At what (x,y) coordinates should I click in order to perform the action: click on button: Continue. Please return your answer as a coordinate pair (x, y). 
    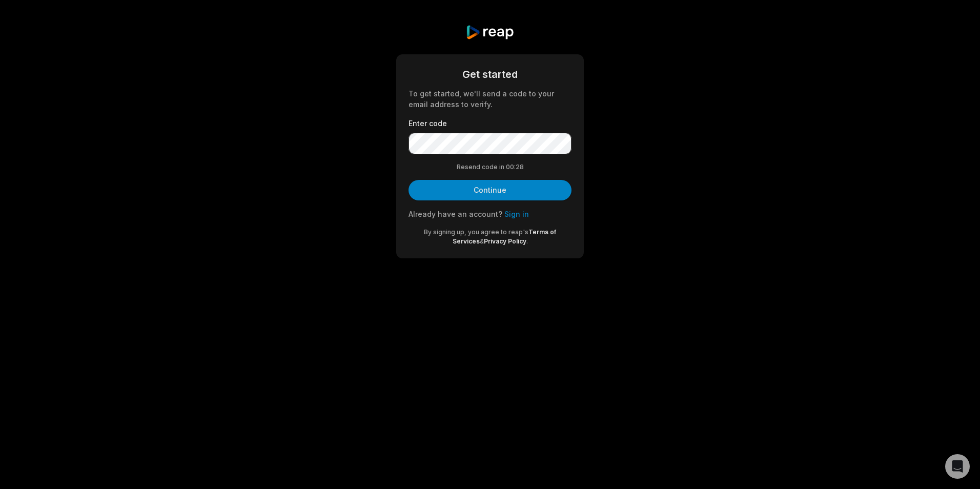
    Looking at the image, I should click on (490, 190).